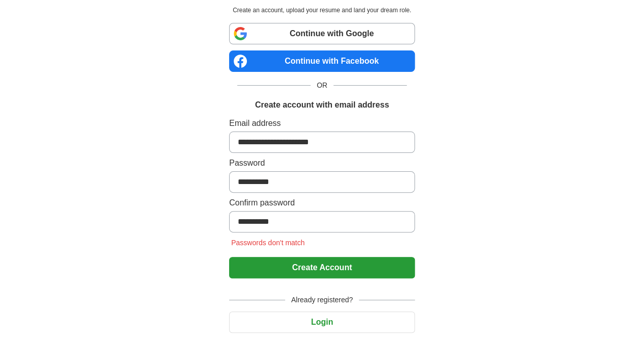  I want to click on a: Continue with Facebook, so click(322, 61).